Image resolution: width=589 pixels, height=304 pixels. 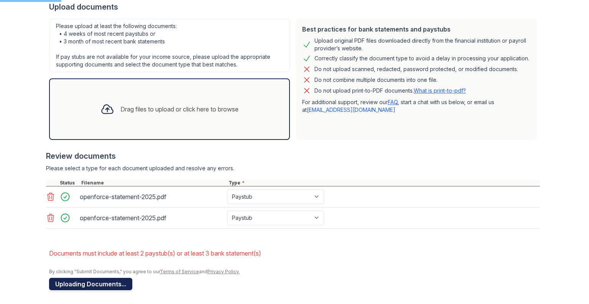 I want to click on div: Do not upload scanned, redacted, password protected, or modified documents., so click(x=416, y=69).